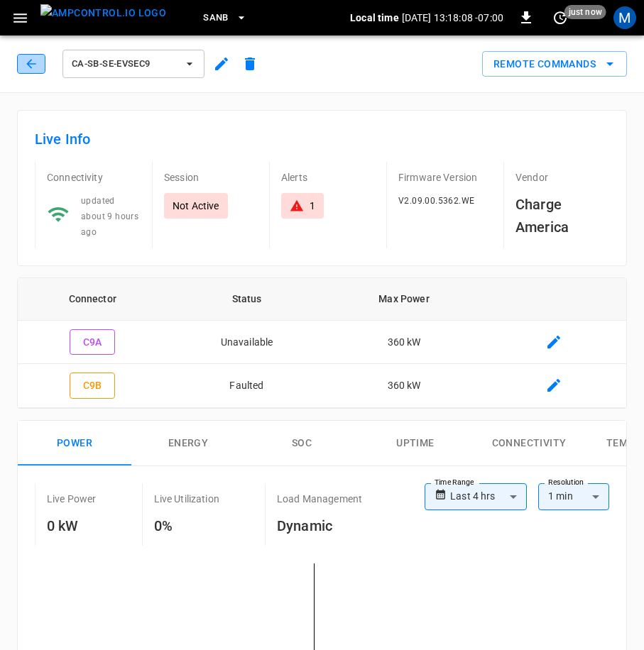 The height and width of the screenshot is (650, 644). What do you see at coordinates (247, 343) in the screenshot?
I see `td: Unavailable` at bounding box center [247, 343].